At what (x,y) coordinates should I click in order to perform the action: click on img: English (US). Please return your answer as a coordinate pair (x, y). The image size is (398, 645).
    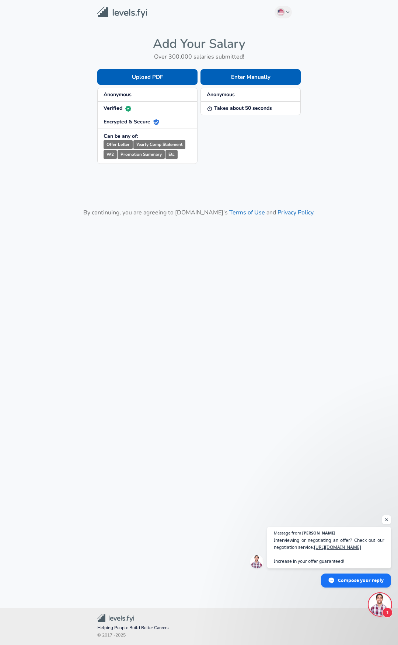
    Looking at the image, I should click on (281, 12).